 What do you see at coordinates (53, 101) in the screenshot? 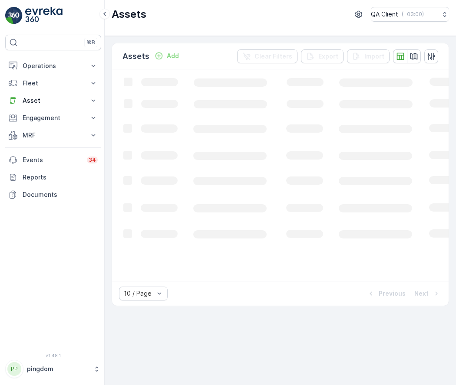
I see `p: Asset` at bounding box center [53, 101].